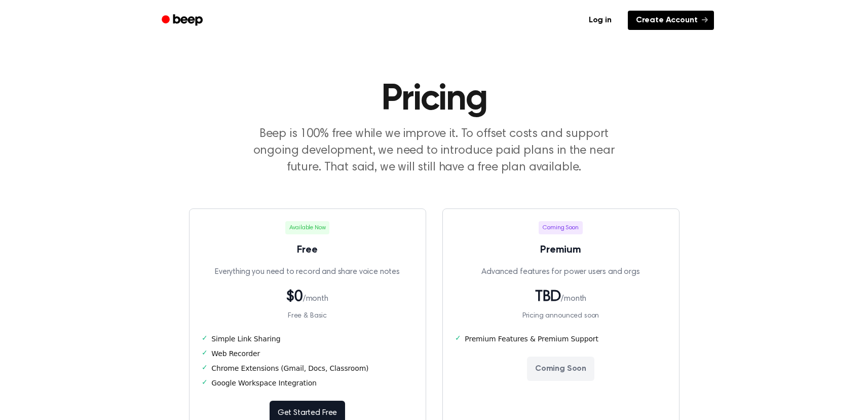  What do you see at coordinates (600, 20) in the screenshot?
I see `a: Log in` at bounding box center [600, 20].